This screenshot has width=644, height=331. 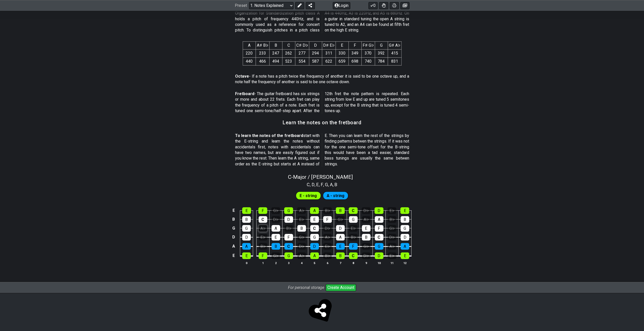 I want to click on td: 466, so click(x=263, y=61).